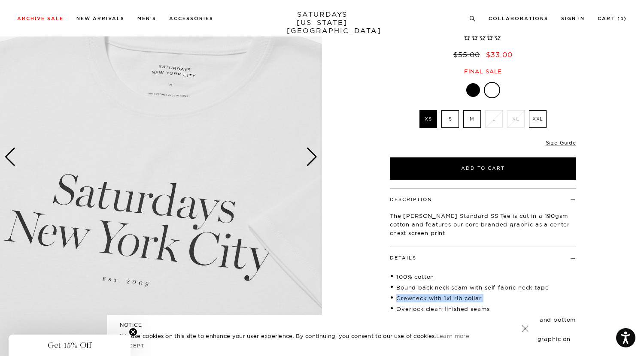 This screenshot has width=644, height=356. Describe the element at coordinates (483, 287) in the screenshot. I see `li: Bound back neck seam with self-fabric neck tape` at that location.